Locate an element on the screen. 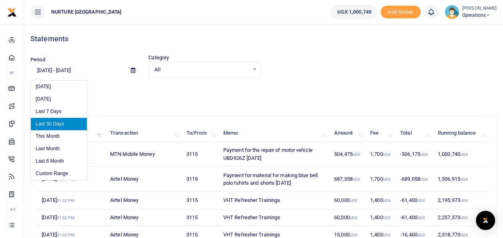 Image resolution: width=503 pixels, height=238 pixels. p: Download is located at coordinates (264, 91).